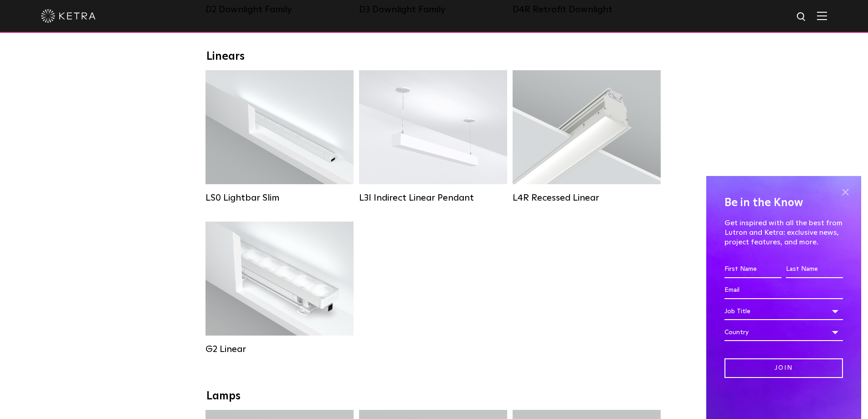 The width and height of the screenshot is (868, 419). I want to click on input: Last Name, so click(814, 269).